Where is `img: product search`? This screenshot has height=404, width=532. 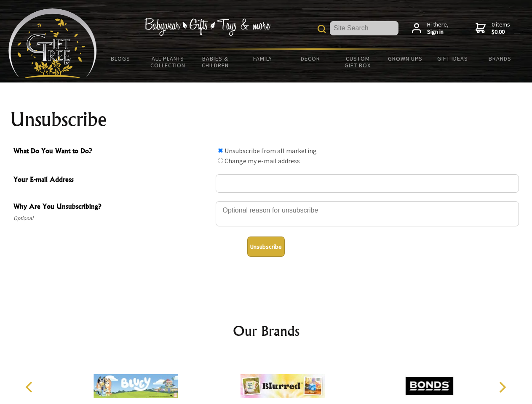 img: product search is located at coordinates (322, 29).